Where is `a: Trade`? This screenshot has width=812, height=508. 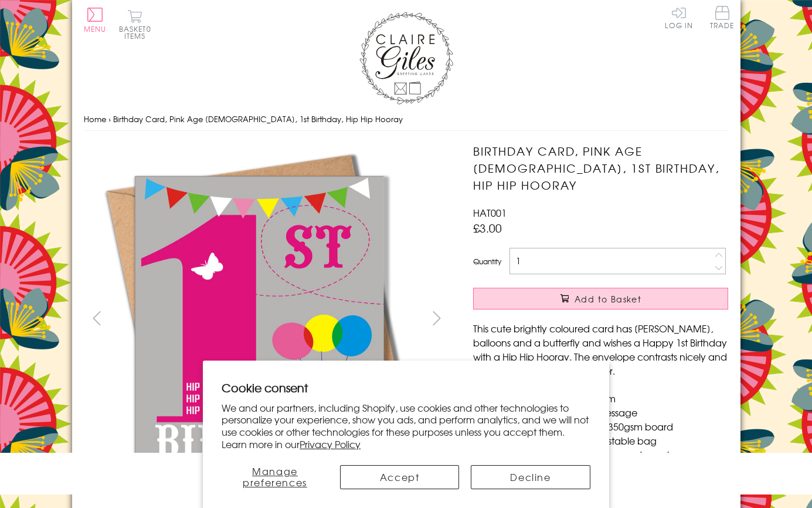
a: Trade is located at coordinates (722, 18).